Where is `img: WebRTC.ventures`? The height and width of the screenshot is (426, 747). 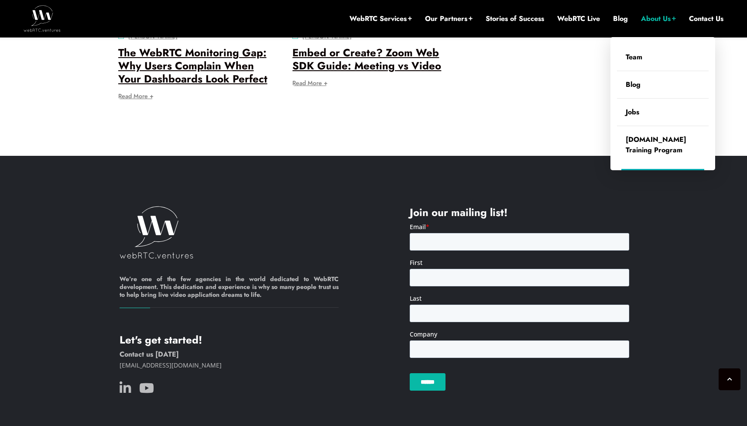
img: WebRTC.ventures is located at coordinates (42, 18).